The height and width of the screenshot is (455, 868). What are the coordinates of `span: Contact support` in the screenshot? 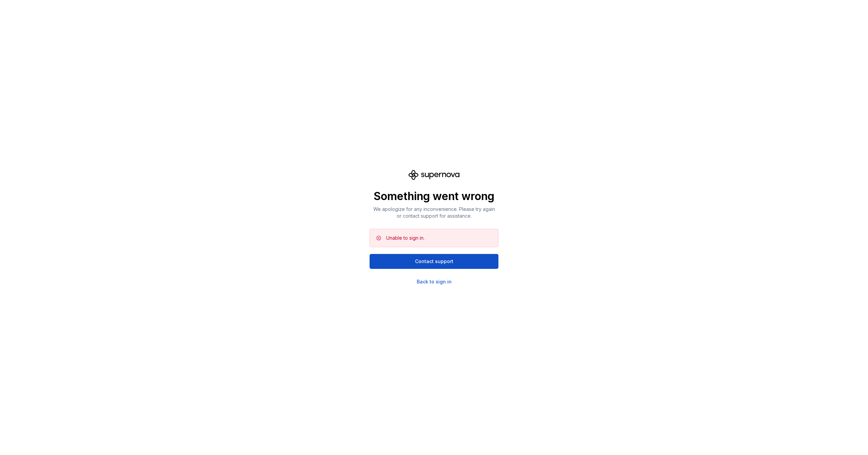 It's located at (434, 261).